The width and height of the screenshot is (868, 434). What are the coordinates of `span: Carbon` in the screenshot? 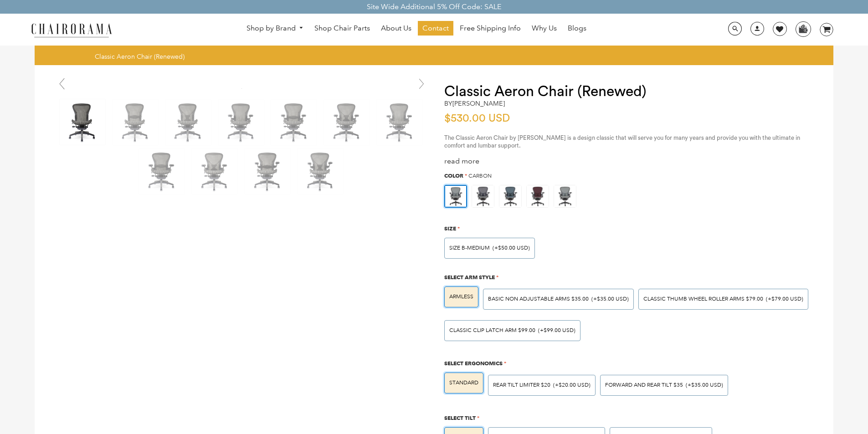 It's located at (480, 176).